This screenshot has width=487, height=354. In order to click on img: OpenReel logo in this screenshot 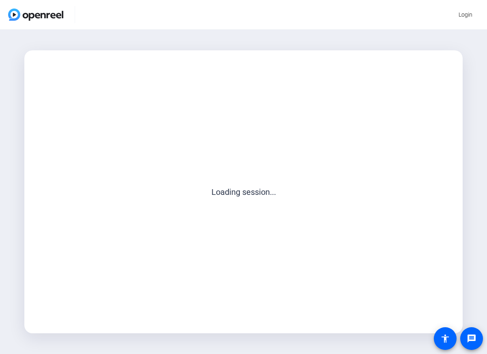, I will do `click(36, 15)`.